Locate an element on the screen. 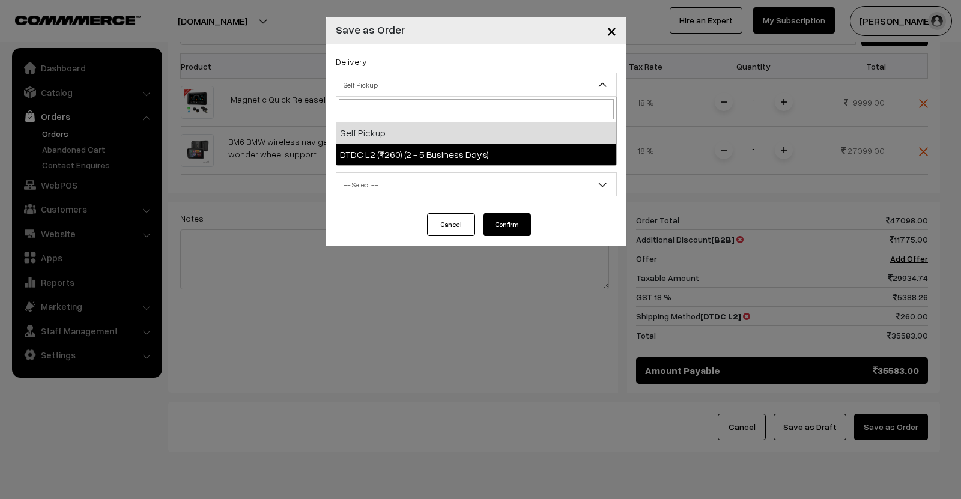 The width and height of the screenshot is (961, 499). label: Delivery is located at coordinates (351, 61).